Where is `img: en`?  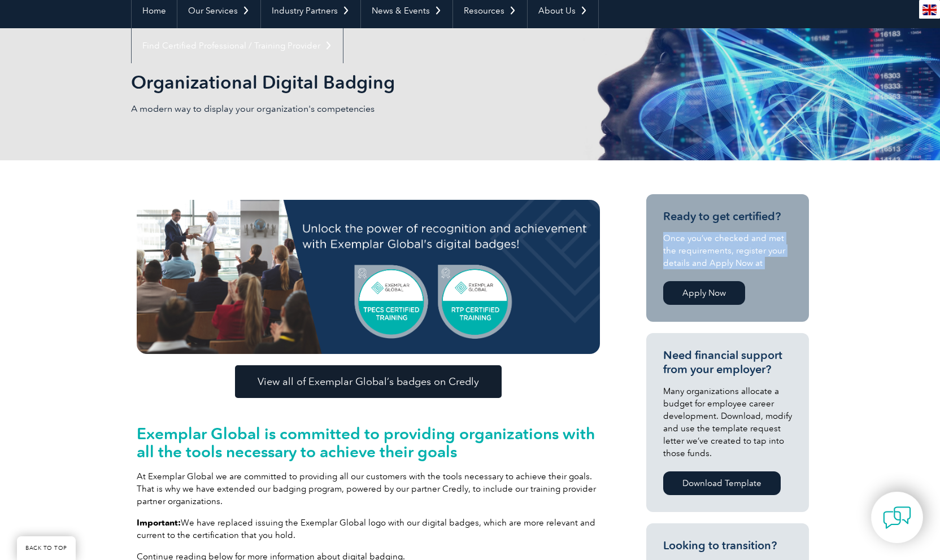
img: en is located at coordinates (929, 9).